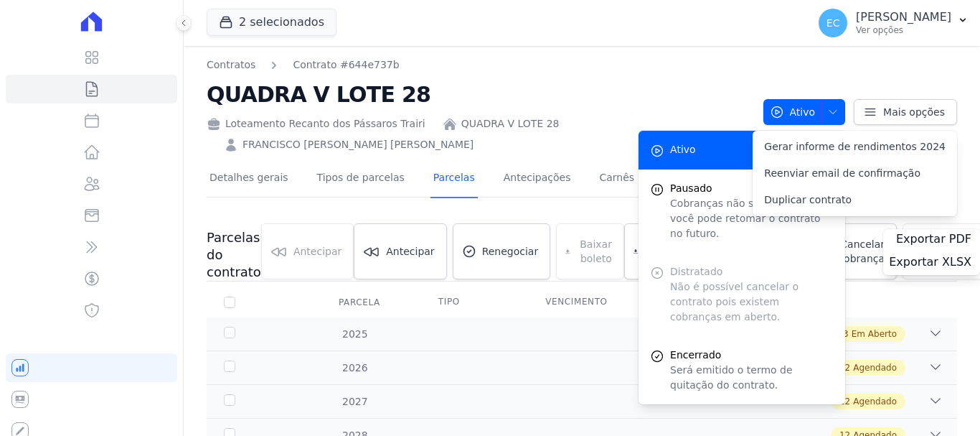 This screenshot has width=980, height=436. I want to click on p: Será emitido o termo de quitação do contrato., so click(752, 378).